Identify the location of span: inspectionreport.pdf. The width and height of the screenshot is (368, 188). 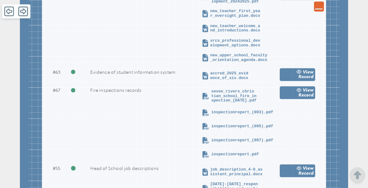
(235, 154).